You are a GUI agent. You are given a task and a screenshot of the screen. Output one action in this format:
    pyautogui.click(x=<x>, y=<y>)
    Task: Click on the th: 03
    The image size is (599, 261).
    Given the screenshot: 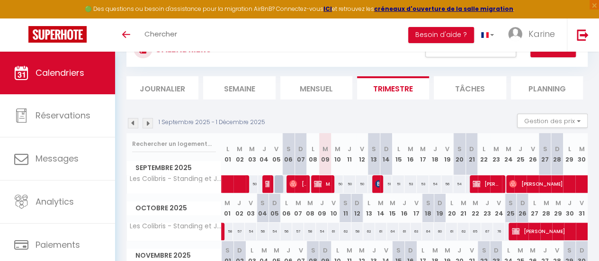 What is the action you would take?
    pyautogui.click(x=252, y=154)
    